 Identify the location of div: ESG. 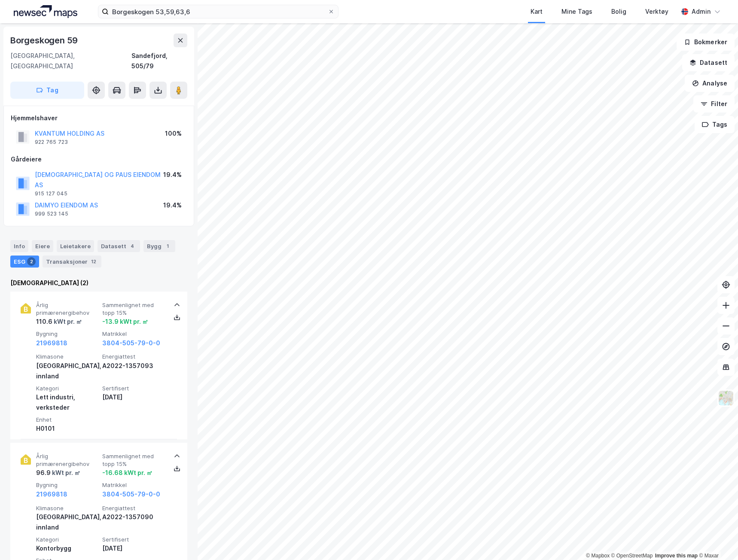
(24, 261).